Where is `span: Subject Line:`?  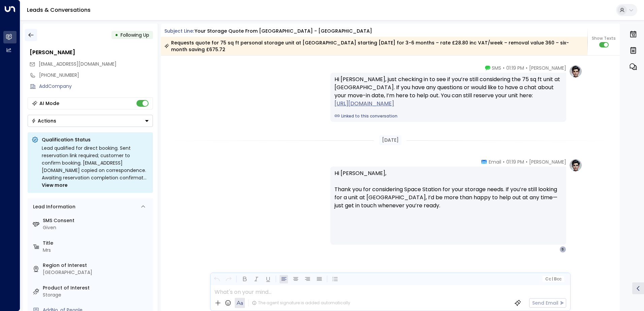
span: Subject Line: is located at coordinates (179, 31).